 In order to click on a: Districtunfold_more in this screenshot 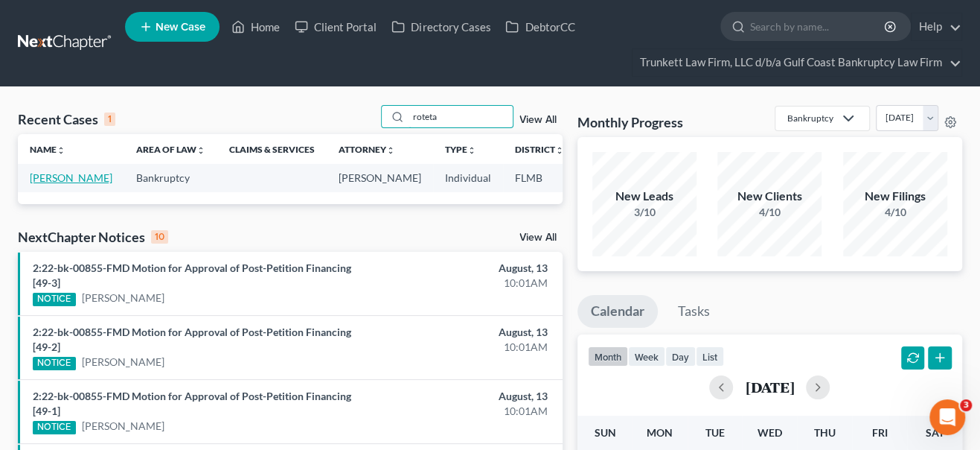, I will do `click(540, 149)`.